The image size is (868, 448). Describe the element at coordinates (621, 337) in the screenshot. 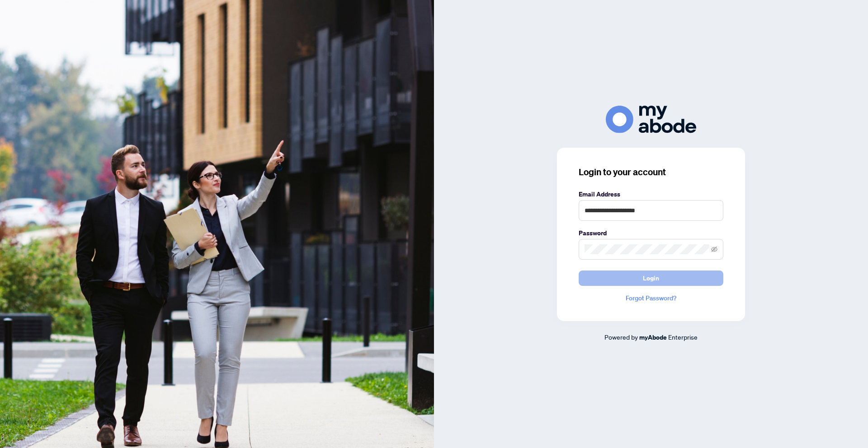

I see `span: Powered by` at that location.